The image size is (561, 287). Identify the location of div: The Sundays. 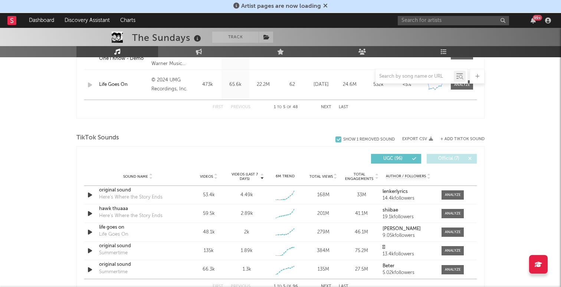
(167, 38).